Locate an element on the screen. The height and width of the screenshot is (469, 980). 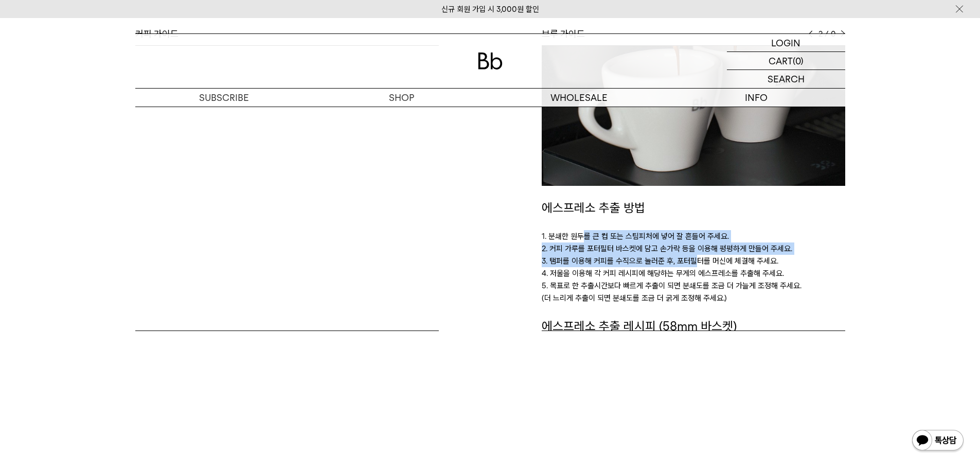
p: SUBSCRIBE is located at coordinates (224, 97).